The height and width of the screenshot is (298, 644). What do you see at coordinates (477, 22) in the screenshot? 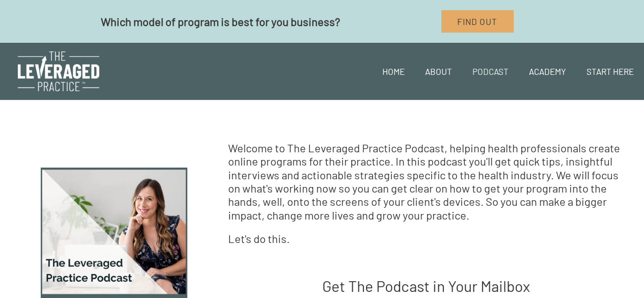
I see `span: Find Out` at bounding box center [477, 22].